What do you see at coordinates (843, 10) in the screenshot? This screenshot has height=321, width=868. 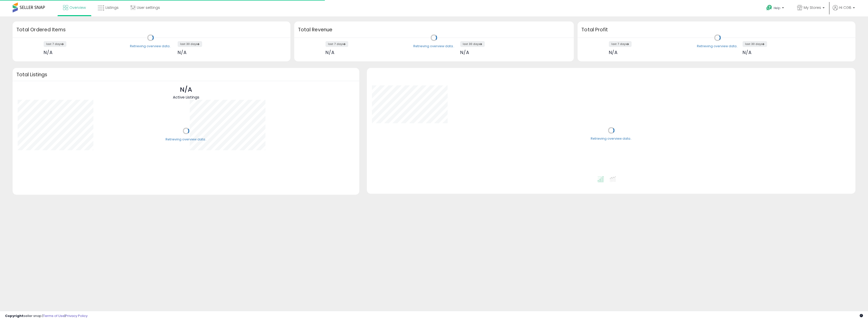 I see `a: Hi CGB` at bounding box center [843, 10].